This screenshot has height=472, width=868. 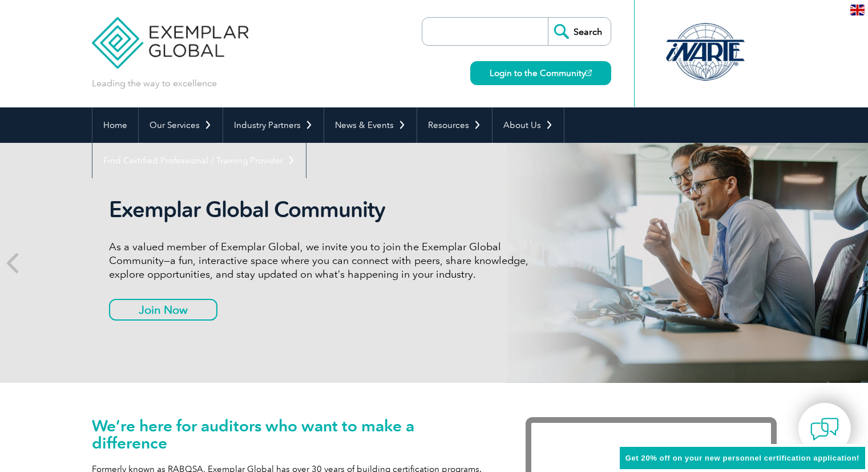 What do you see at coordinates (528, 125) in the screenshot?
I see `a: About Us` at bounding box center [528, 125].